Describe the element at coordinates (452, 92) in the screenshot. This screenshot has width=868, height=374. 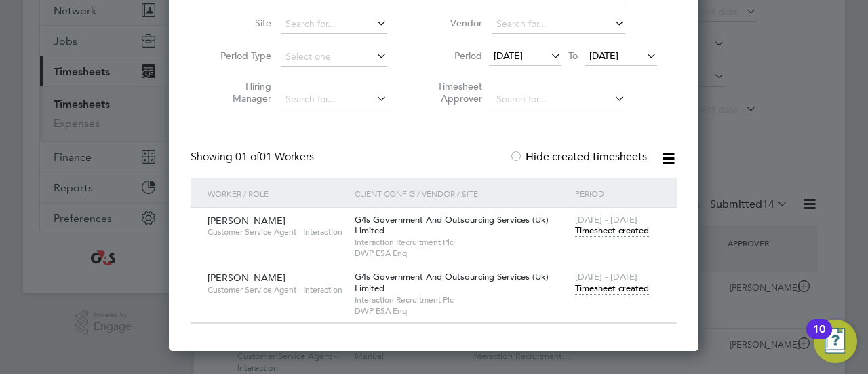
I see `label: Timesheet Approver` at that location.